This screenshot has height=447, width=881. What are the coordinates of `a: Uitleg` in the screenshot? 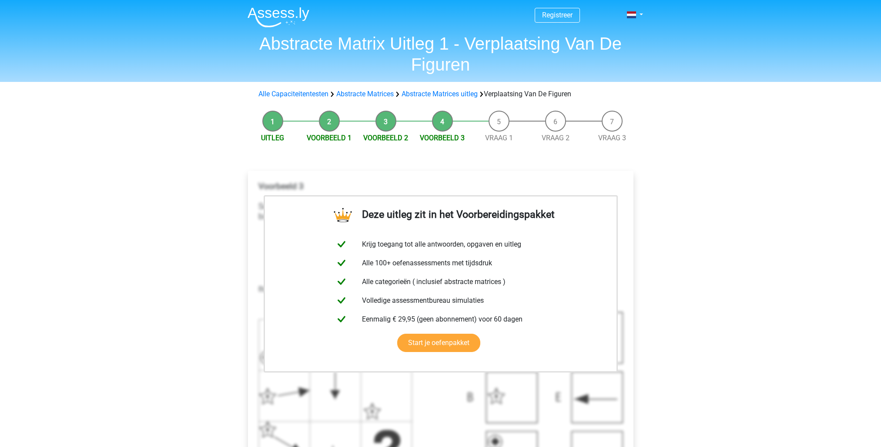 It's located at (272, 138).